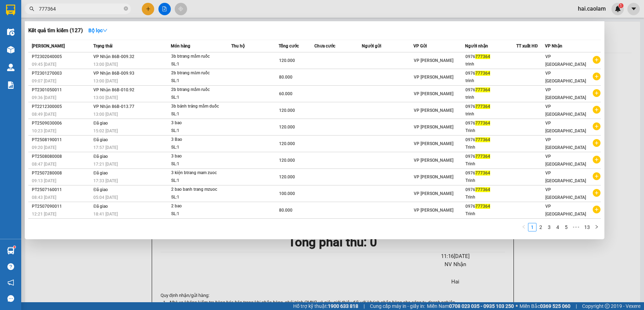 This screenshot has width=644, height=310. I want to click on a: 3, so click(549, 227).